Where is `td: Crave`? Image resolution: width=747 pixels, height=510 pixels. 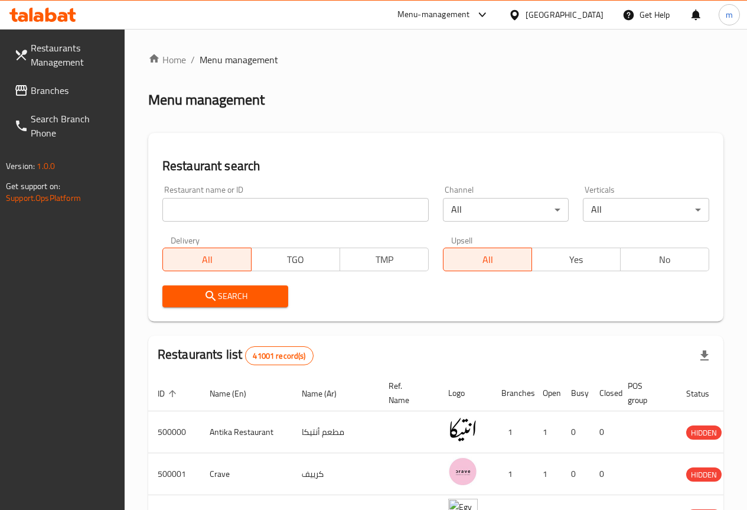 td: Crave is located at coordinates (246, 474).